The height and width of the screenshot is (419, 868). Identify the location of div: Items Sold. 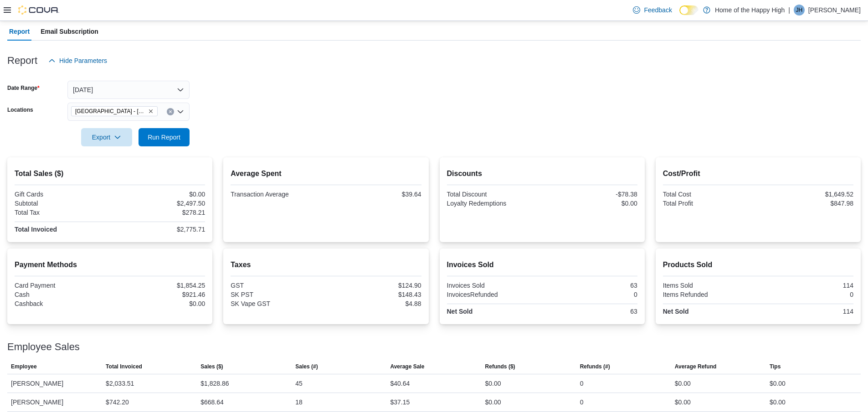
(710, 285).